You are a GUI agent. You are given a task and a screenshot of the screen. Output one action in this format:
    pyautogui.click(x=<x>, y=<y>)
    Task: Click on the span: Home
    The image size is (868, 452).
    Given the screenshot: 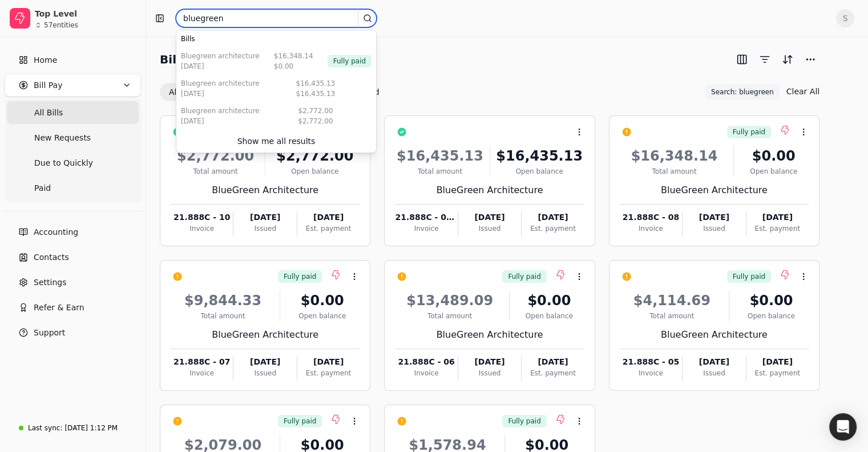 What is the action you would take?
    pyautogui.click(x=45, y=60)
    